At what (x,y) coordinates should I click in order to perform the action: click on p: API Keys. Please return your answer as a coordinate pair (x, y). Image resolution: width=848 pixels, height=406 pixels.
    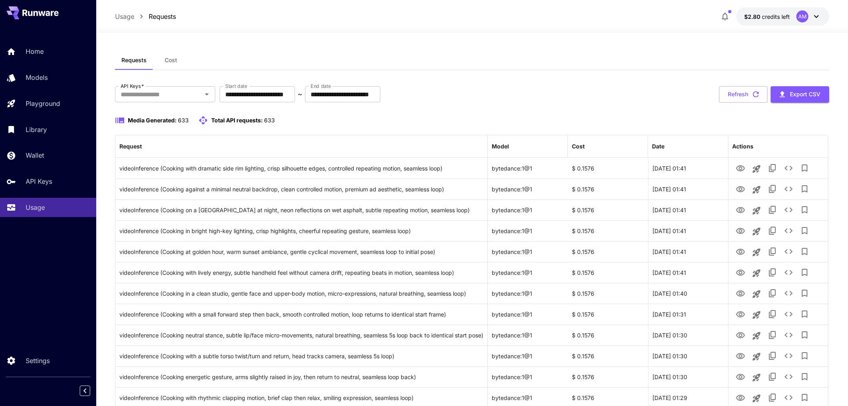
    Looking at the image, I should click on (39, 181).